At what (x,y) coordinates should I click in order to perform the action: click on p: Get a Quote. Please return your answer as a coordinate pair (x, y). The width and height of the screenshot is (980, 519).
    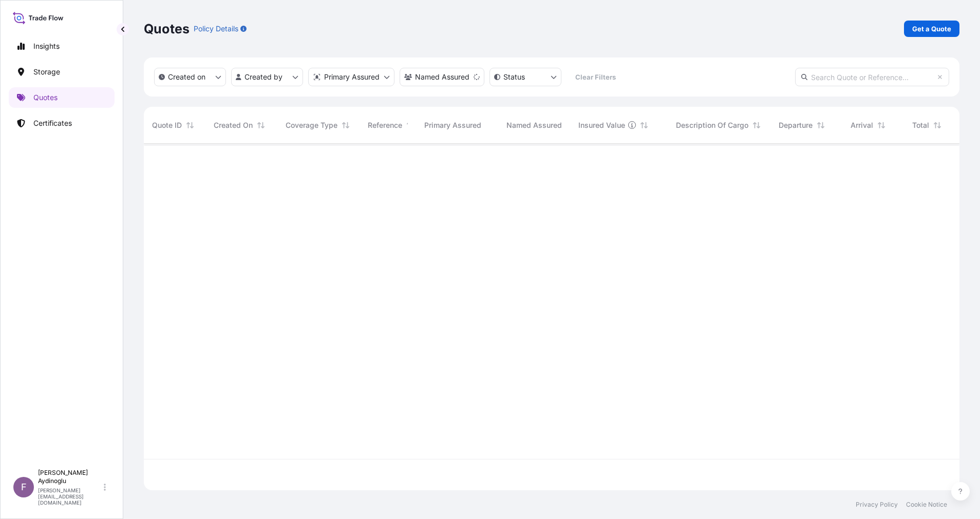
    Looking at the image, I should click on (932, 29).